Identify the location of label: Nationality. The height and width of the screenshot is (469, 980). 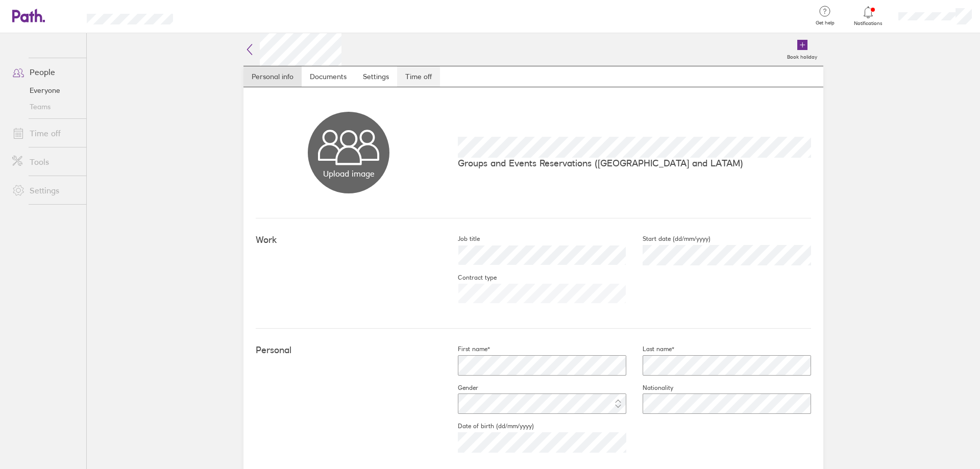
(649, 388).